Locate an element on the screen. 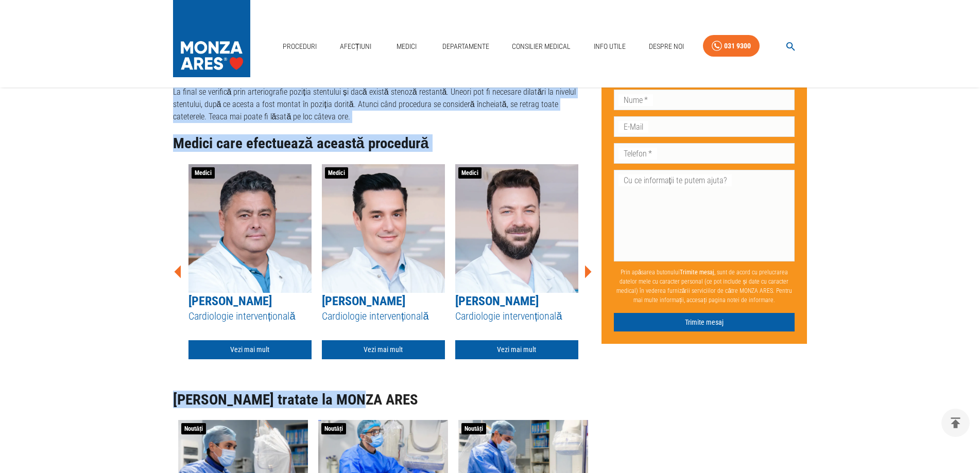  b: Trimite mesaj is located at coordinates (697, 272).